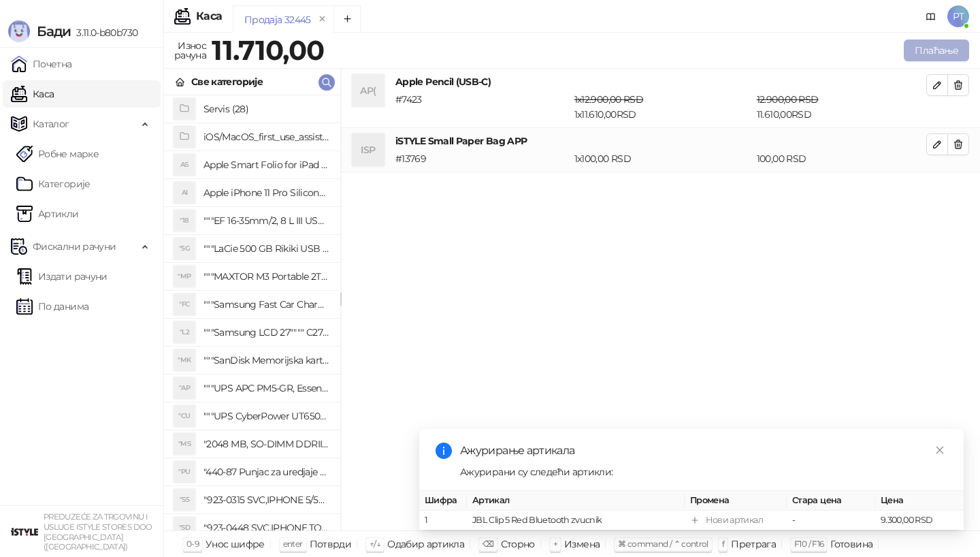 This screenshot has height=557, width=980. Describe the element at coordinates (931, 16) in the screenshot. I see `a: Документација` at that location.